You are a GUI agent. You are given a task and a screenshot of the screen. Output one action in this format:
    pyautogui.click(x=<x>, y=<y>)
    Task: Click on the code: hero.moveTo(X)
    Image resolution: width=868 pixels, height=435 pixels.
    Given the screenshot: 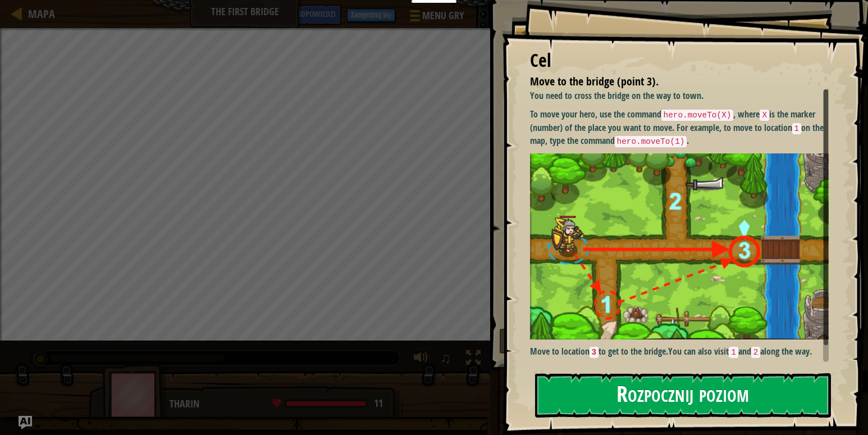 What is the action you would take?
    pyautogui.click(x=697, y=115)
    